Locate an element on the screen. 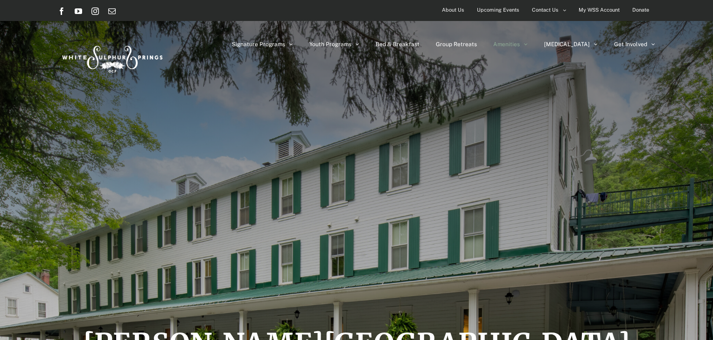 The width and height of the screenshot is (713, 340). span: Group Retreats is located at coordinates (456, 44).